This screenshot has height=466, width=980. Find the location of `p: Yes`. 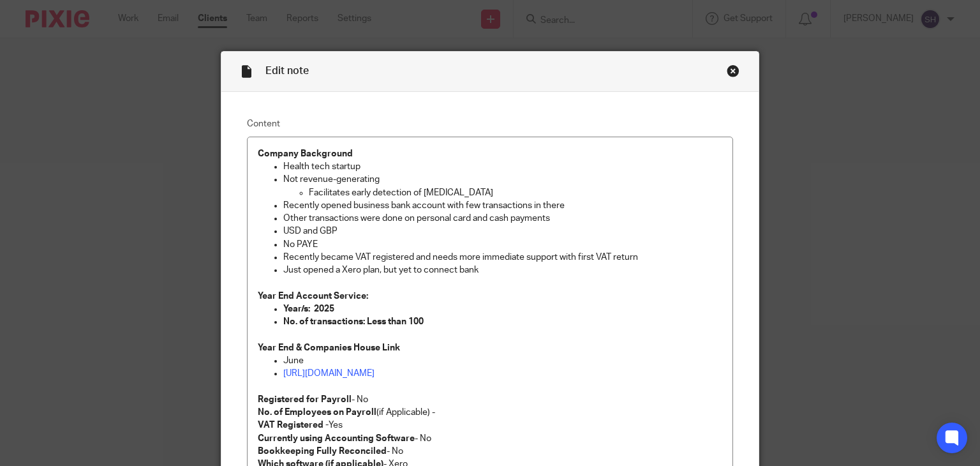

p: Yes is located at coordinates (490, 425).